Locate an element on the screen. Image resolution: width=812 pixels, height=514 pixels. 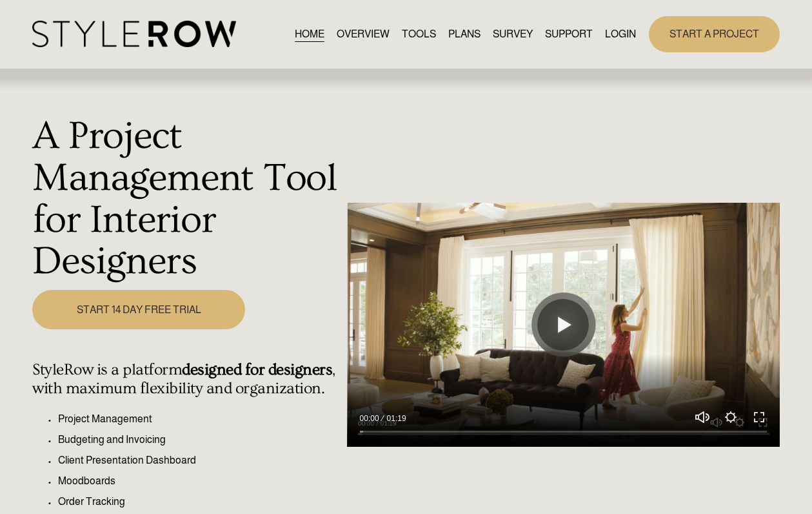
p: Moodboards is located at coordinates (199, 481).